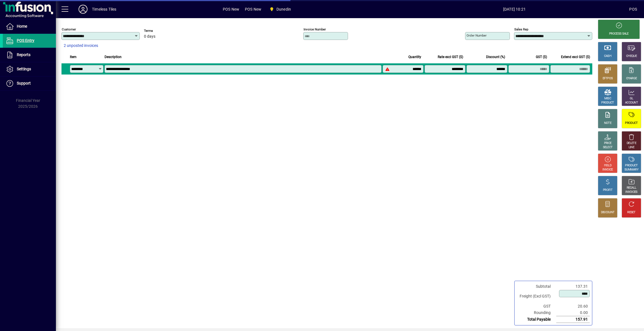 The width and height of the screenshot is (644, 331). What do you see at coordinates (68, 29) in the screenshot?
I see `mat-label: Customer` at bounding box center [68, 29].